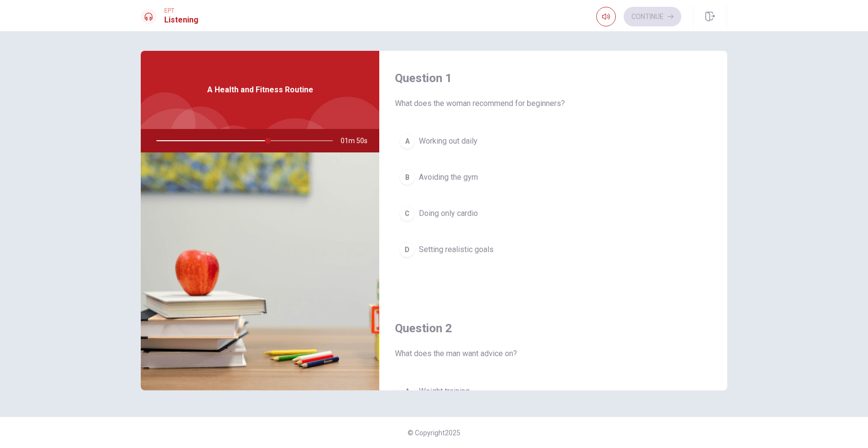 Image resolution: width=868 pixels, height=448 pixels. Describe the element at coordinates (456, 250) in the screenshot. I see `span: Setting realistic goals` at that location.